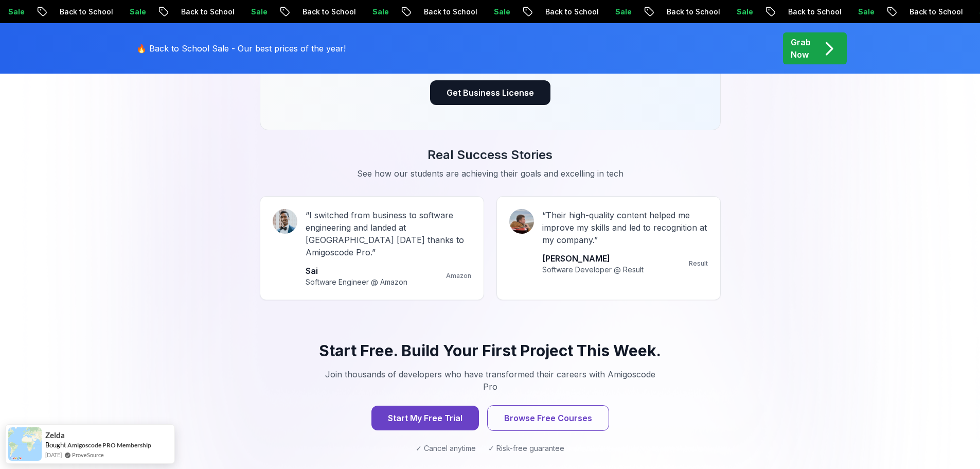  What do you see at coordinates (522, 221) in the screenshot?
I see `img: Amir` at bounding box center [522, 221].